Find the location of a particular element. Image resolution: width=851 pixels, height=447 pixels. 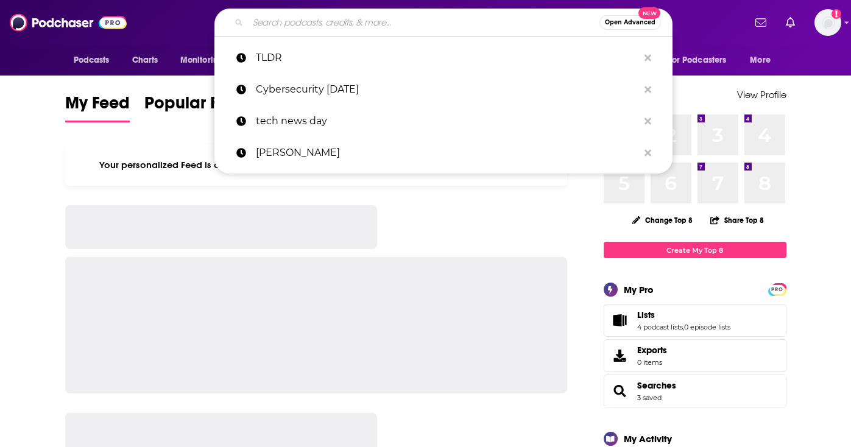

span: For Podcasters is located at coordinates (698, 60).